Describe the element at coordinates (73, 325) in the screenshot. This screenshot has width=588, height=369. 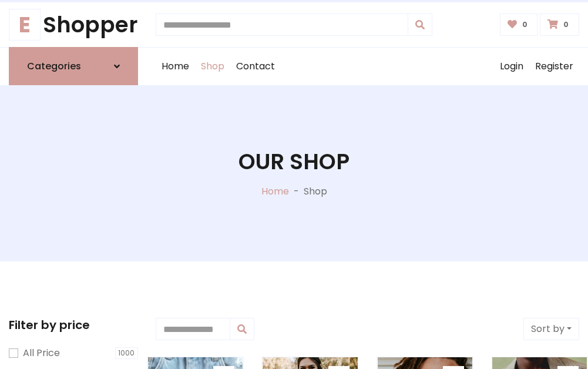
I see `h5: Filter by price` at that location.